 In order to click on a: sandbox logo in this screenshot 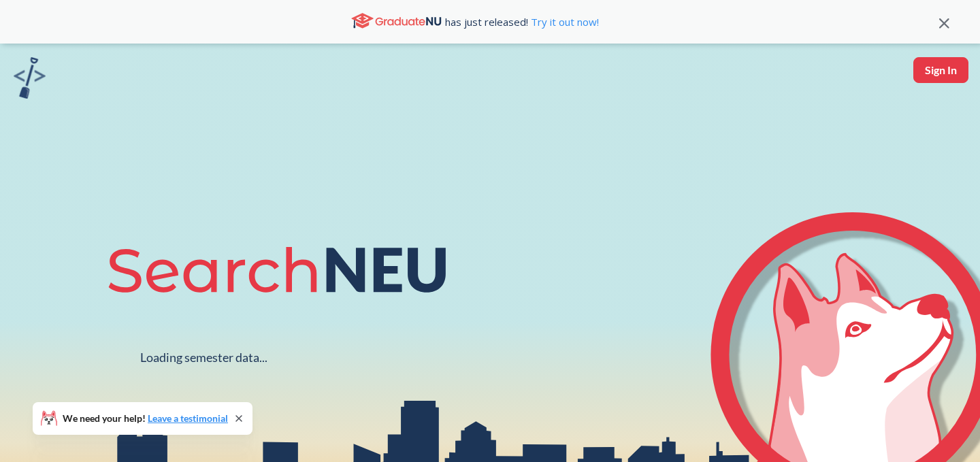, I will do `click(29, 79)`.